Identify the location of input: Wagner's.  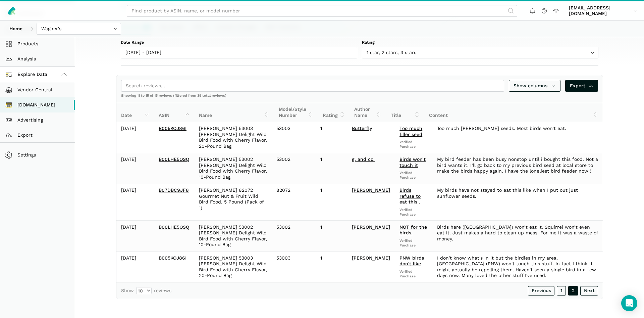
(79, 28).